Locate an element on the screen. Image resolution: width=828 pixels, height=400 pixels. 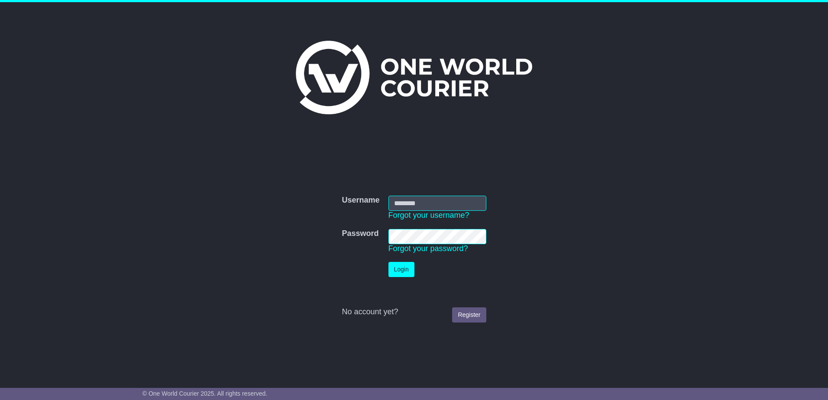
img: One World is located at coordinates (414, 78).